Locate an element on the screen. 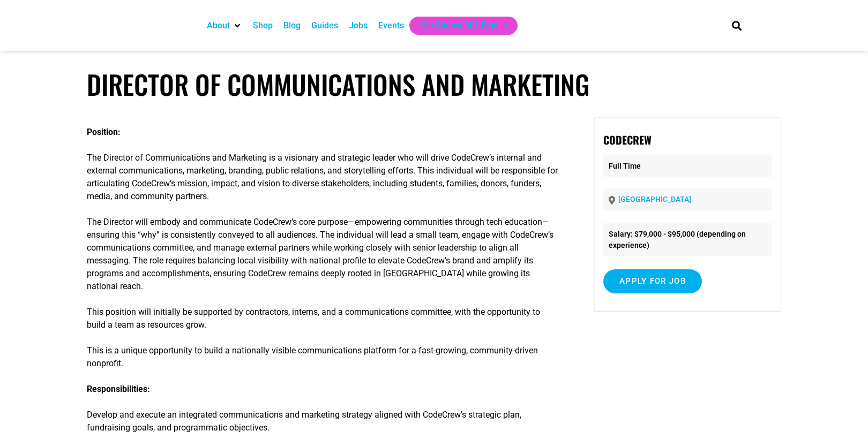  strong: Responsibilities: is located at coordinates (118, 389).